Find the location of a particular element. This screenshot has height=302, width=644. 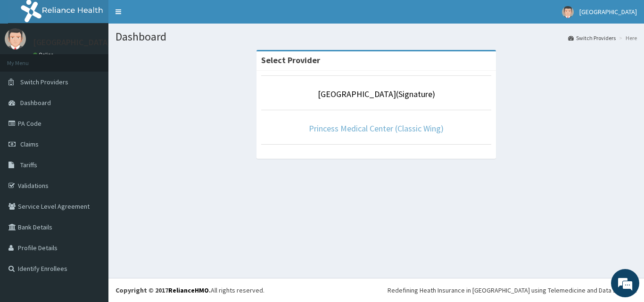

a: Online is located at coordinates (44, 55).